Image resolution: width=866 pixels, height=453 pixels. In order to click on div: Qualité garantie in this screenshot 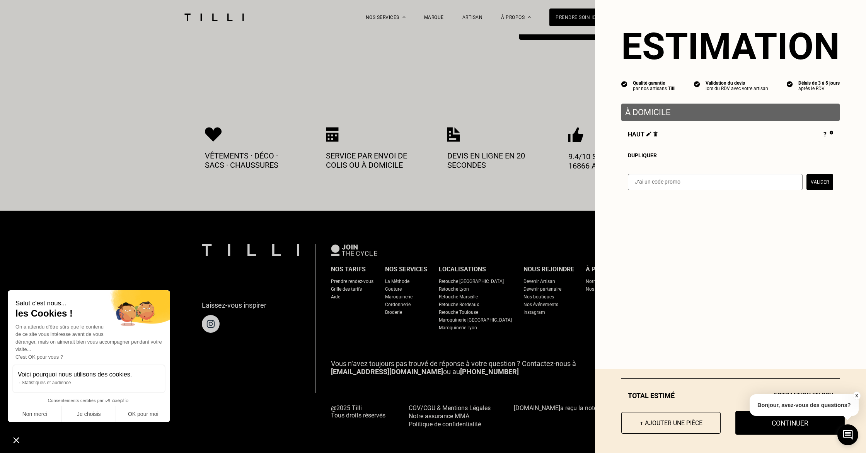, I will do `click(654, 83)`.